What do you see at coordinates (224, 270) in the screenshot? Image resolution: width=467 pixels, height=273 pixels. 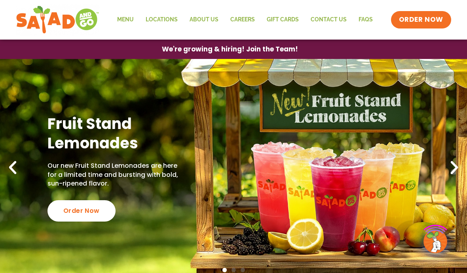 I see `span: Go to slide 1` at bounding box center [224, 270].